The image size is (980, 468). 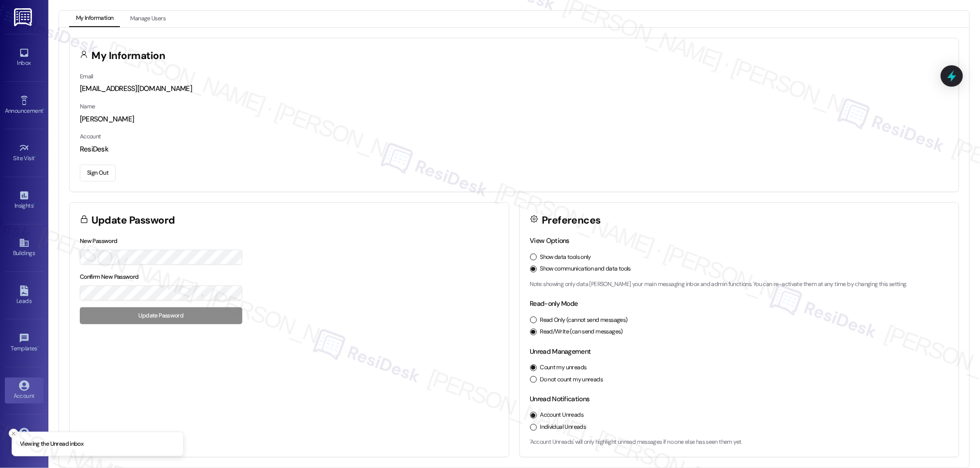 What do you see at coordinates (24, 200) in the screenshot?
I see `a: Insights •` at bounding box center [24, 200].